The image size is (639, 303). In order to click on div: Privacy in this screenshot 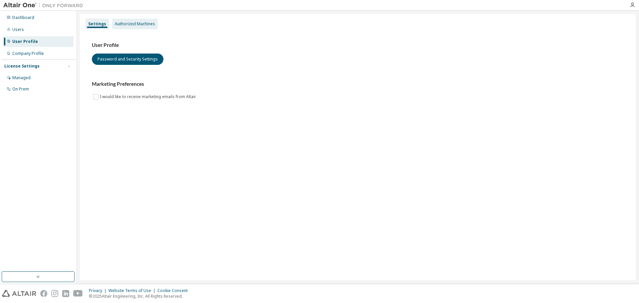, I will do `click(98, 291)`.